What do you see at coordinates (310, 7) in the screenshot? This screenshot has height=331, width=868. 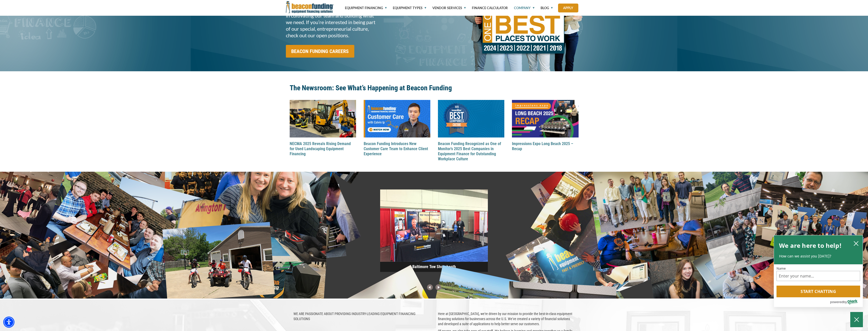 I see `a: Beacon Funding Corporation` at bounding box center [310, 7].